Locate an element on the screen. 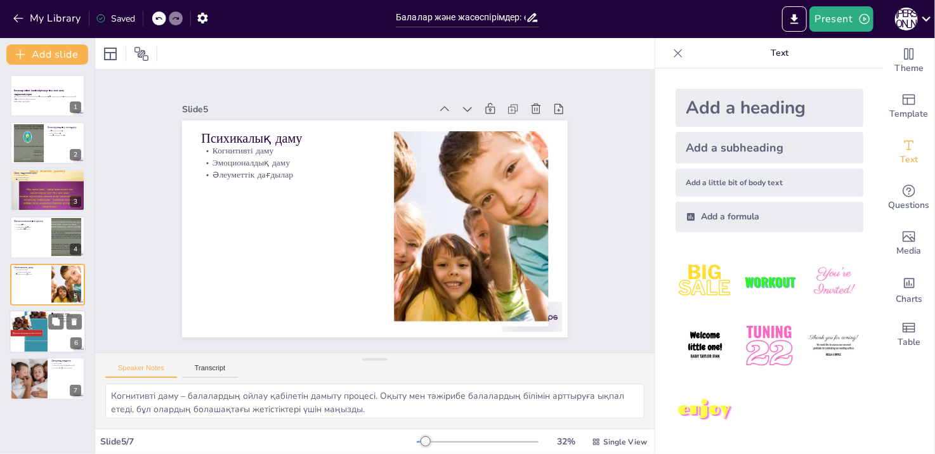 This screenshot has height=454, width=935. p: Топтық динамика is located at coordinates (67, 319).